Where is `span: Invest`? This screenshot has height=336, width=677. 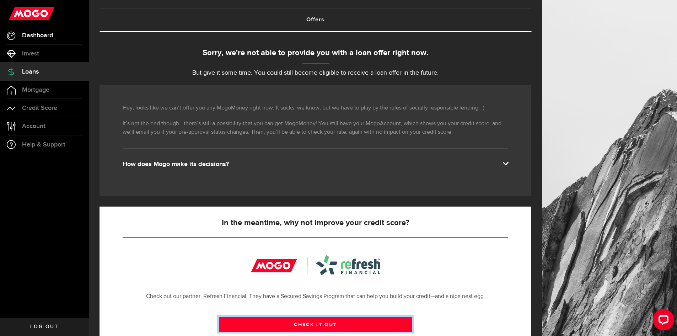 span: Invest is located at coordinates (31, 54).